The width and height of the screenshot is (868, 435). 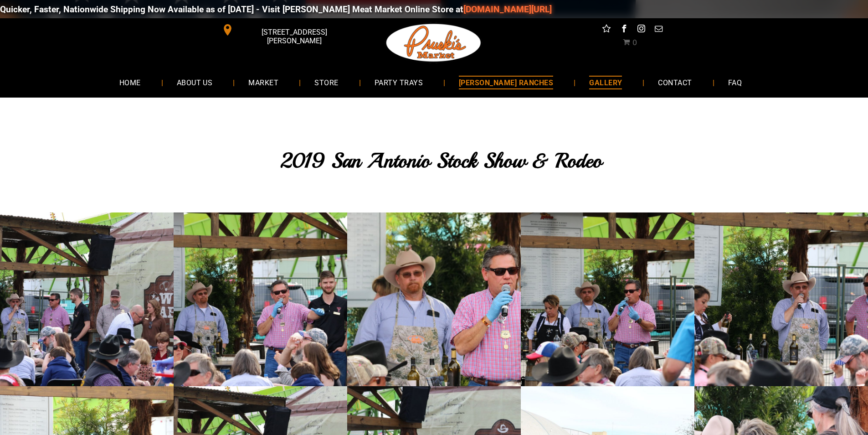 What do you see at coordinates (264, 82) in the screenshot?
I see `a: MARKET` at bounding box center [264, 82].